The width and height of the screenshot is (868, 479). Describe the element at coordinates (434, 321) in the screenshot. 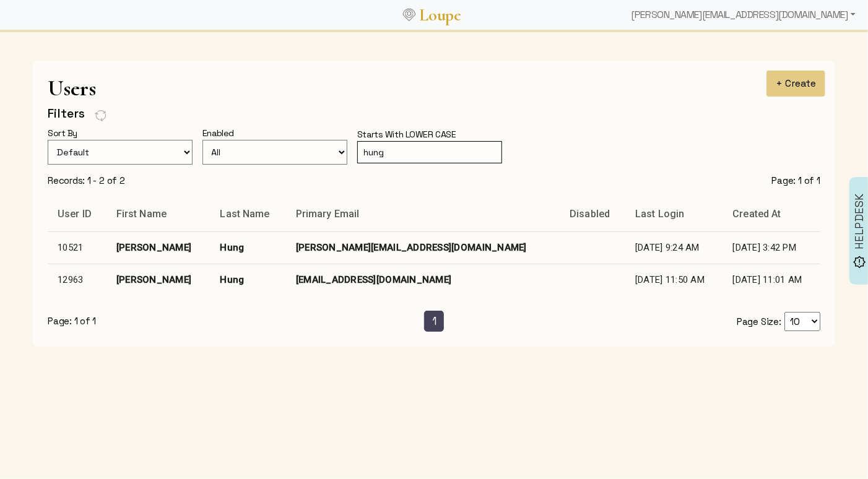

I see `a: Current Page is 1` at that location.